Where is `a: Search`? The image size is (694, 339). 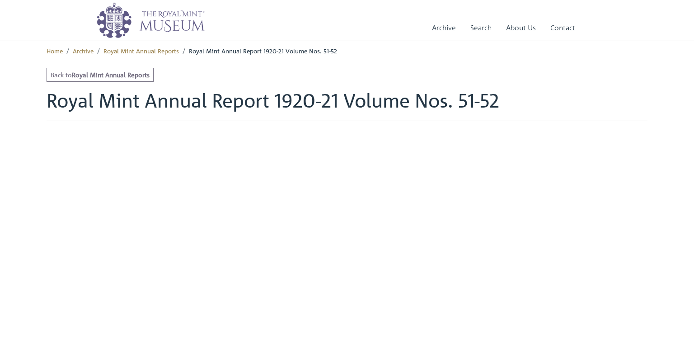
a: Search is located at coordinates (481, 28).